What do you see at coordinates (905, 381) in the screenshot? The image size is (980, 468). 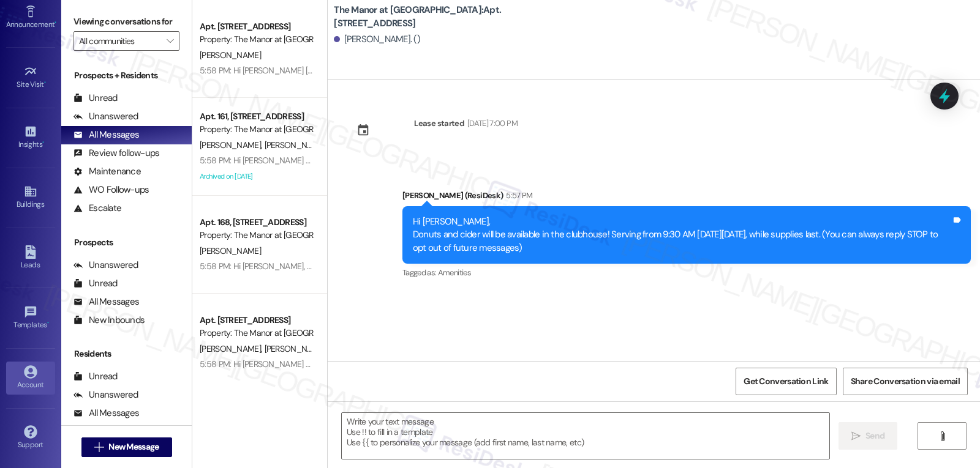 I see `span: Share Conversation via email` at bounding box center [905, 381].